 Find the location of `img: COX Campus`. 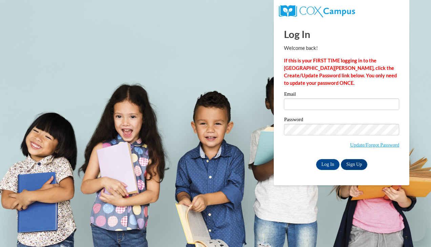

img: COX Campus is located at coordinates (317, 11).